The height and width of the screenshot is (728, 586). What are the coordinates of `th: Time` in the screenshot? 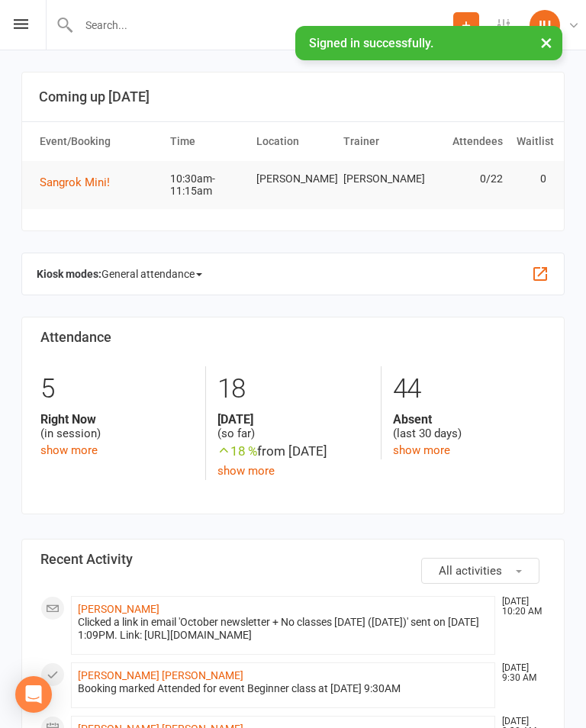 It's located at (207, 141).